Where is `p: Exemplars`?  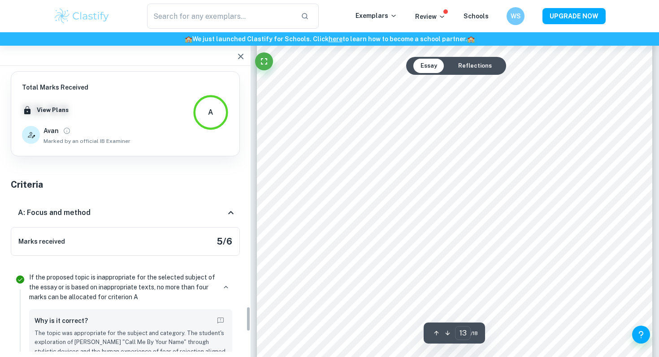 p: Exemplars is located at coordinates (376, 16).